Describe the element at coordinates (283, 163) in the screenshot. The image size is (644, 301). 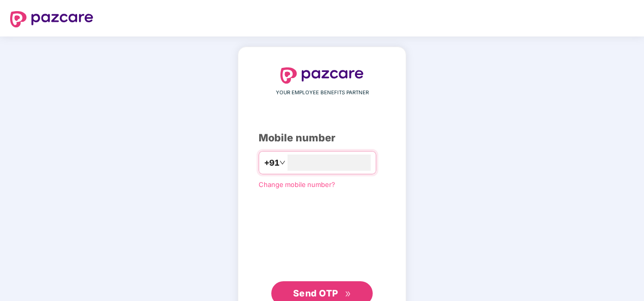
I see `span: down` at that location.